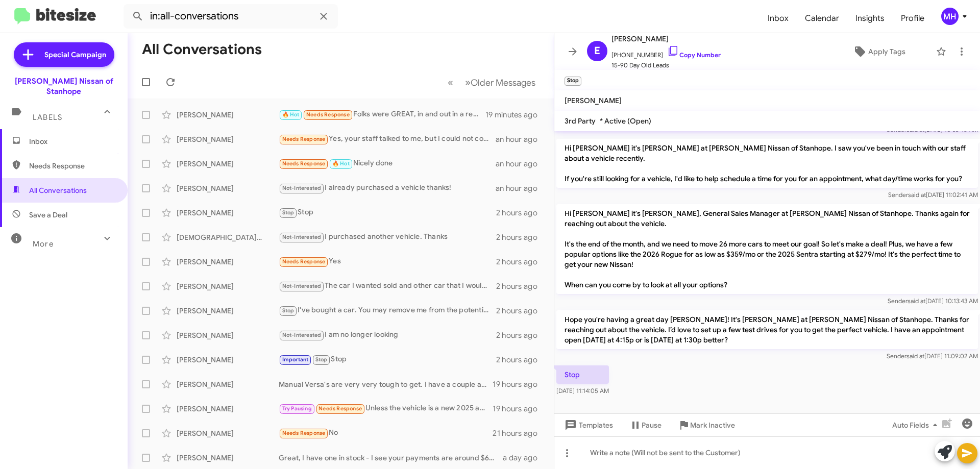 The width and height of the screenshot is (980, 469). I want to click on div: Great, I have one in stock - I see your payments are around $650, I would not be able to be close..., so click(391, 458).